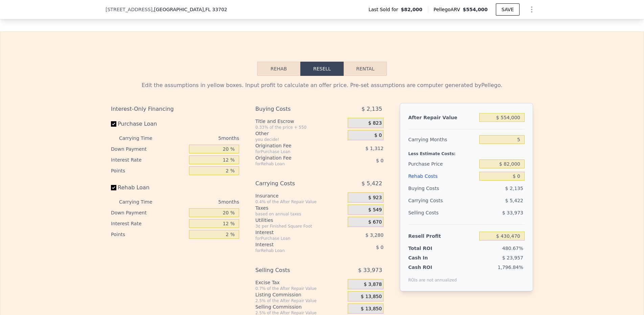  Describe the element at coordinates (175, 109) in the screenshot. I see `div: Interest-Only Financing` at that location.